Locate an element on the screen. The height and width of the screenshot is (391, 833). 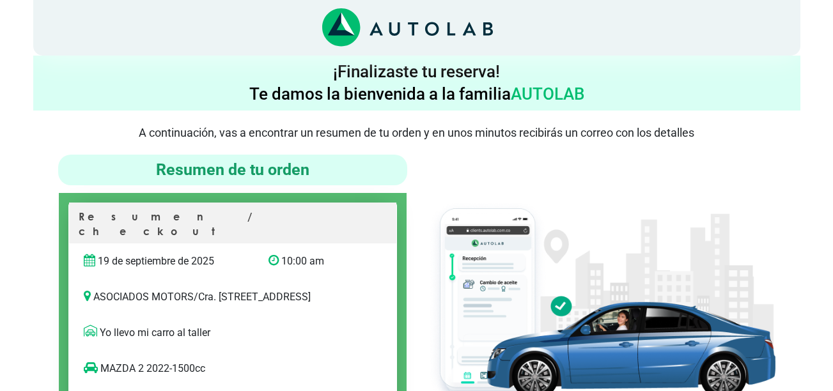
span: AUTOLAB is located at coordinates (547, 94).